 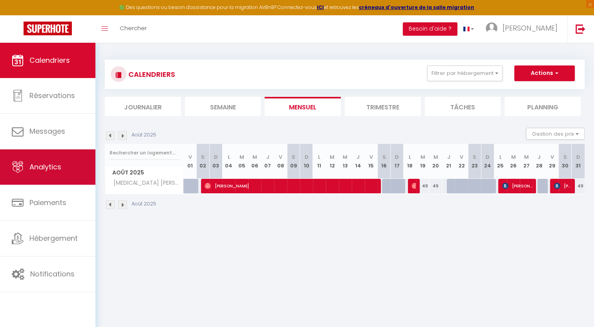 What do you see at coordinates (143, 106) in the screenshot?
I see `li: Journalier` at bounding box center [143, 106].